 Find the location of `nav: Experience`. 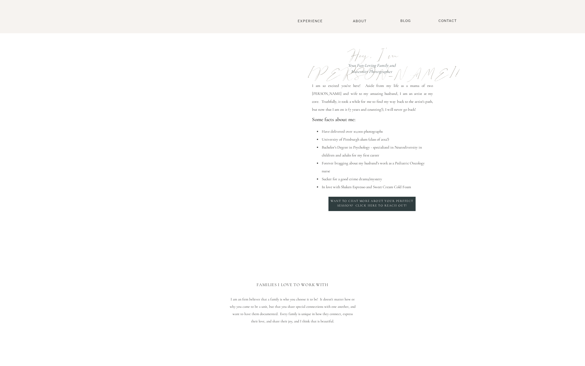

nav: Experience is located at coordinates (310, 21).